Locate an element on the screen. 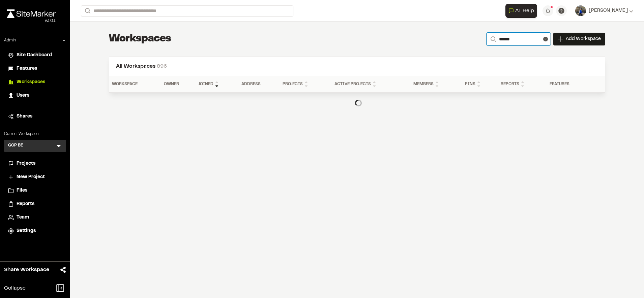 The height and width of the screenshot is (298, 644). span: Site Dashboard is located at coordinates (34, 55).